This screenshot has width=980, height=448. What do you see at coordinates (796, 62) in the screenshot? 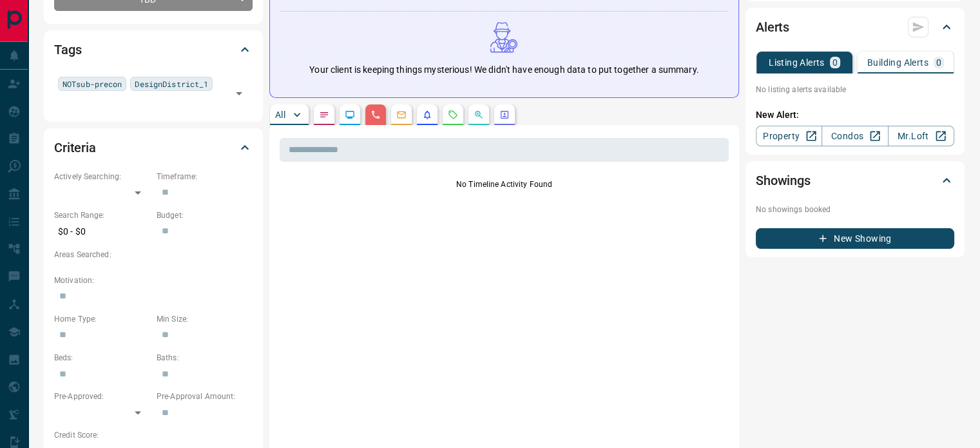
I see `p: Listing Alerts` at bounding box center [796, 62].